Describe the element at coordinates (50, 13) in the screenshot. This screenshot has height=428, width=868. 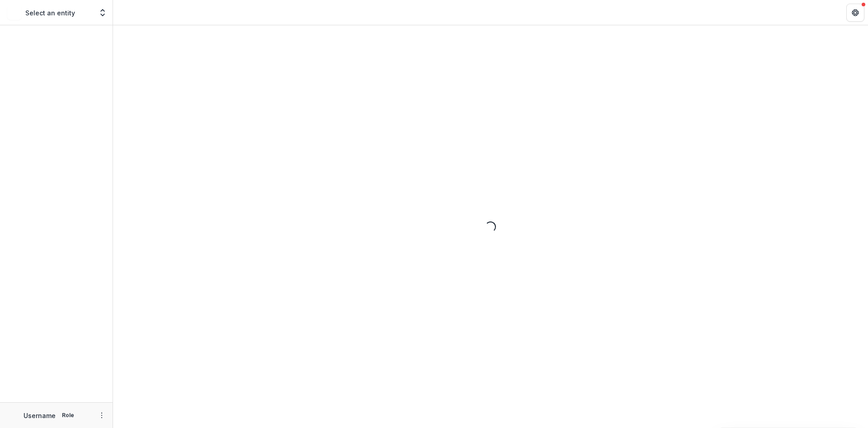
I see `p: Select an entity` at that location.